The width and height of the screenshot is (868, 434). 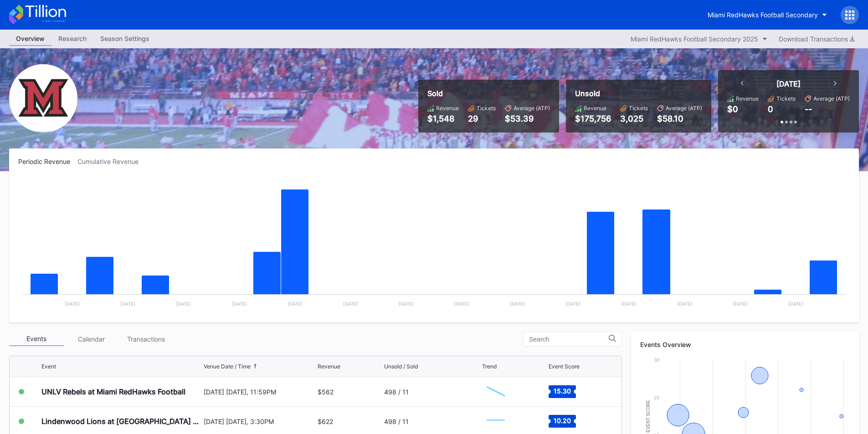 I want to click on div: Overview, so click(x=30, y=38).